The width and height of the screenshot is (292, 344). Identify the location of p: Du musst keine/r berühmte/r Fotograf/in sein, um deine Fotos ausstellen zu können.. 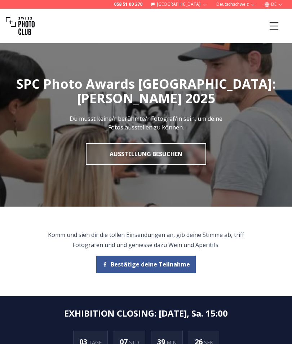
(146, 123).